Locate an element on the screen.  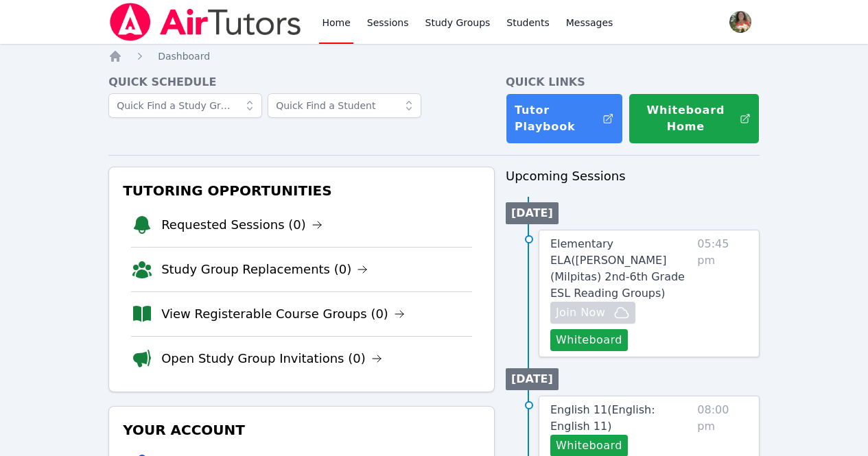
span: Dashboard is located at coordinates (184, 56).